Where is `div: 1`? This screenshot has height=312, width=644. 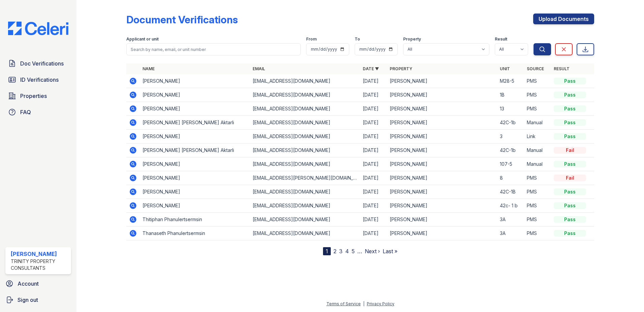
div: 1 is located at coordinates (327, 251).